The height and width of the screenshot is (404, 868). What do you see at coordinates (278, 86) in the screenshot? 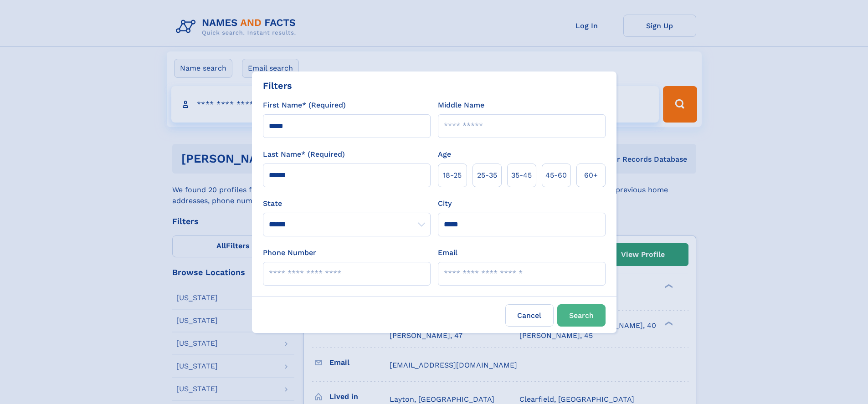
I see `div: Filters` at bounding box center [278, 86].